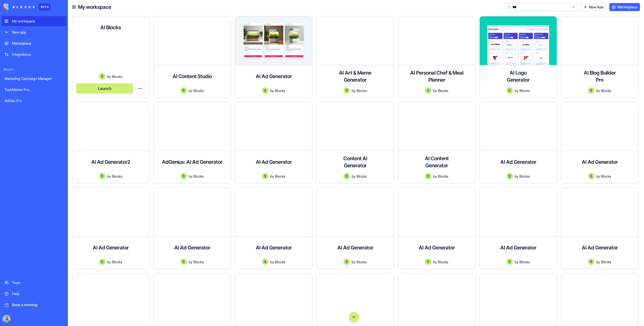 This screenshot has height=326, width=644. What do you see at coordinates (34, 101) in the screenshot?
I see `a: AdGen Pro` at bounding box center [34, 101].